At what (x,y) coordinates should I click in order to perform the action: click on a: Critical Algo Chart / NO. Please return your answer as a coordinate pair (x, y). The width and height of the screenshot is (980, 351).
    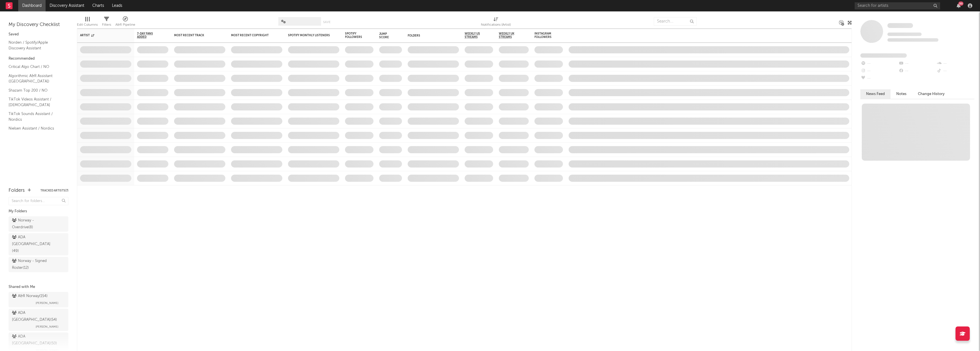
    Looking at the image, I should click on (36, 67).